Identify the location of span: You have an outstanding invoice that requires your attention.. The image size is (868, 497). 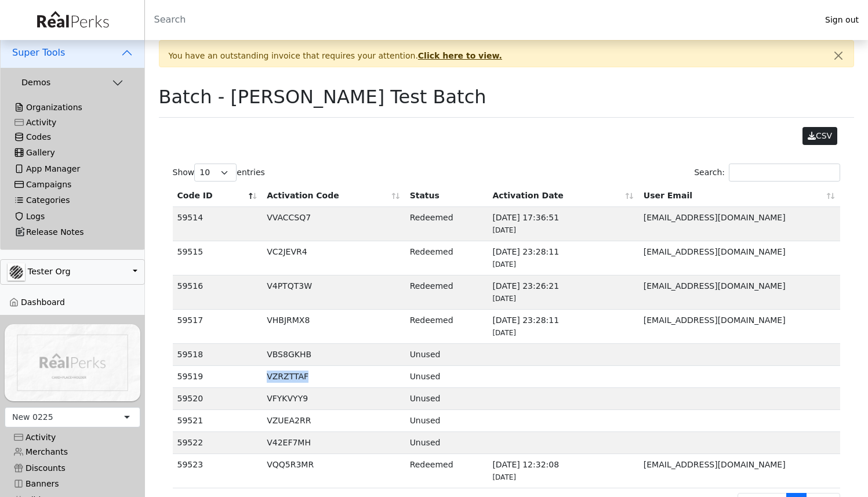
(335, 56).